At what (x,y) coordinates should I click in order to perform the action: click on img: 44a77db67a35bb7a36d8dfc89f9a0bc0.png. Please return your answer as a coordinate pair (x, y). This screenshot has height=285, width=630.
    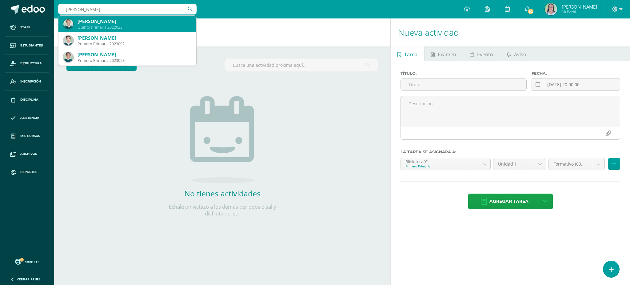
    Looking at the image, I should click on (68, 41).